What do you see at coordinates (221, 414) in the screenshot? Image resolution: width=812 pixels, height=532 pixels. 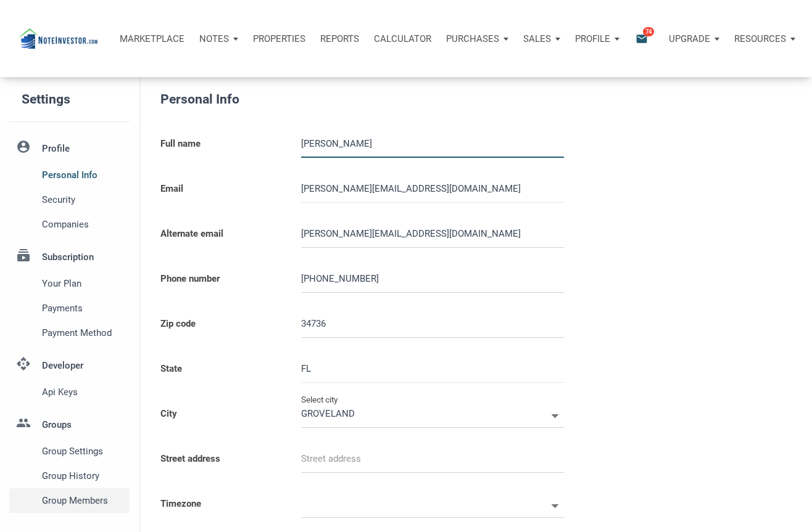 I see `label: City` at bounding box center [221, 414].